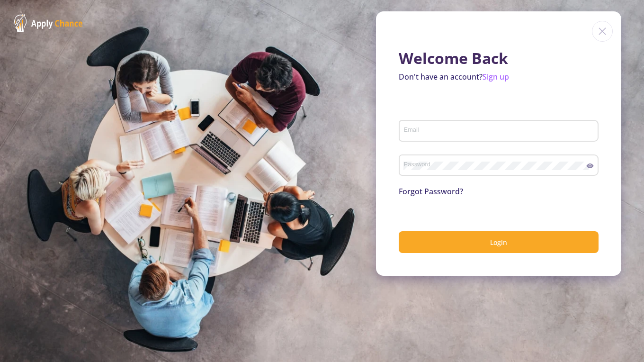 The image size is (644, 362). Describe the element at coordinates (603, 31) in the screenshot. I see `img: close icon` at that location.